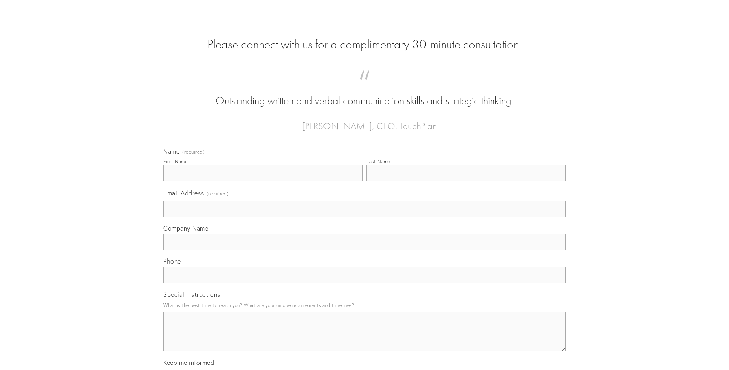 This screenshot has width=729, height=370. Describe the element at coordinates (364, 305) in the screenshot. I see `p: What is the best time to reach you? What are your unique requirements and timelines?` at that location.